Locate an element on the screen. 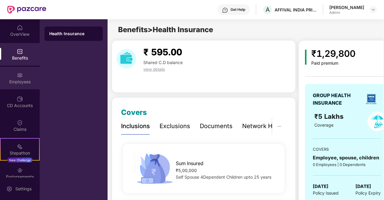 This screenshot has width=384, height=200. div: Employee, spouse, children is located at coordinates (347, 158).